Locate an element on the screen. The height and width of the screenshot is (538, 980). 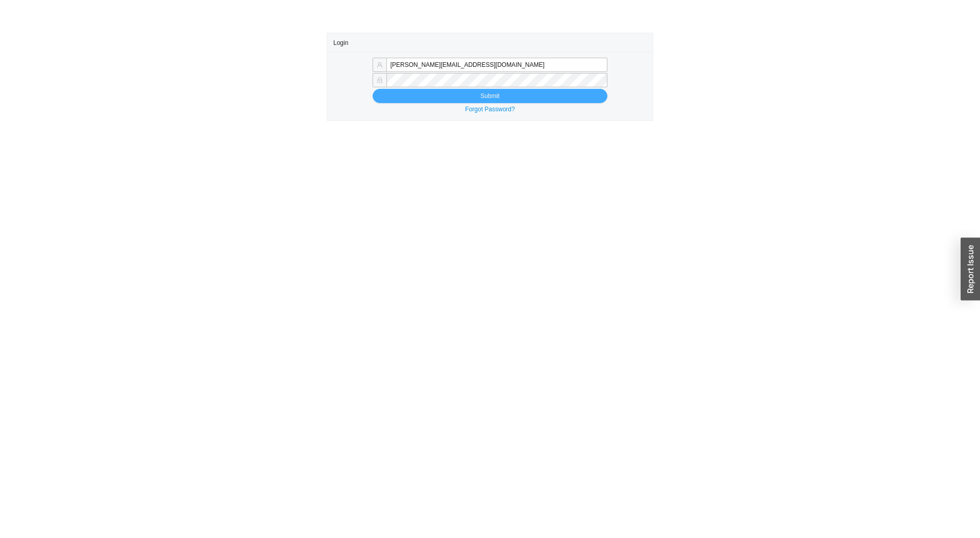
span: lock is located at coordinates (380, 80).